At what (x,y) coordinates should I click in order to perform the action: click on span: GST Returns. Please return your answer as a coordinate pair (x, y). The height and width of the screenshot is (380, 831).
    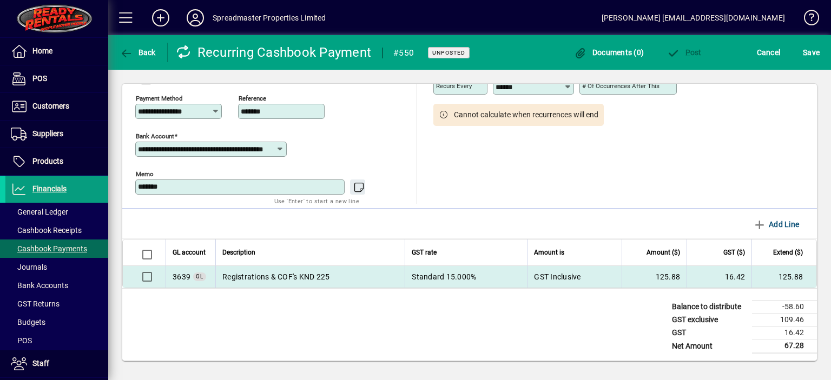
    Looking at the image, I should click on (35, 304).